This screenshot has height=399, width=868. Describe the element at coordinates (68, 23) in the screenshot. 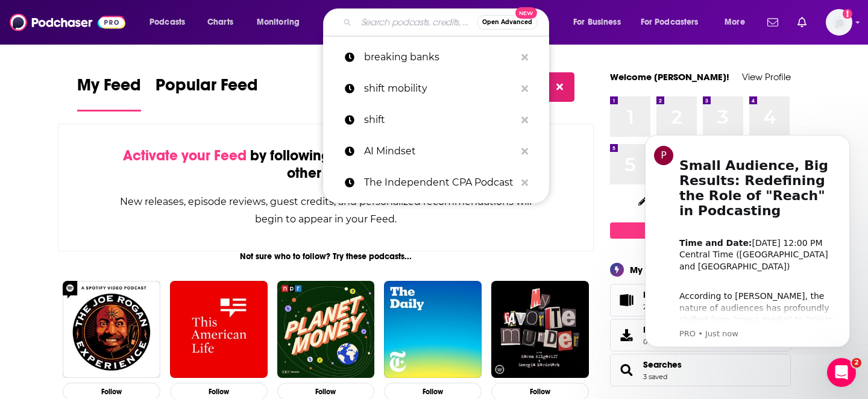

I see `a: Podchaser - Follow, Share and Rate Podcasts` at that location.